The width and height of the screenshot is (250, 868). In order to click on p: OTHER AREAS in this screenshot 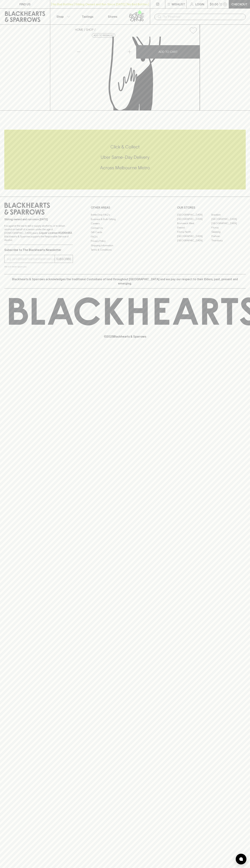, I will do `click(125, 207)`.